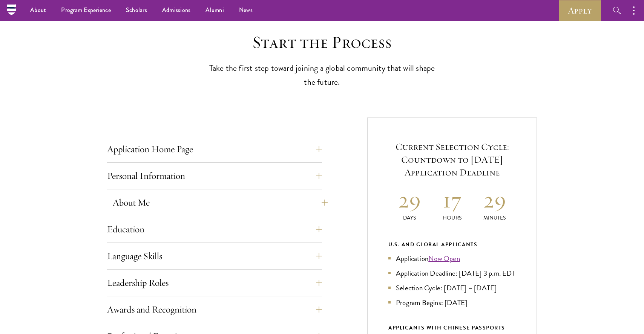 This screenshot has height=334, width=644. Describe the element at coordinates (452, 218) in the screenshot. I see `p: Hours` at that location.